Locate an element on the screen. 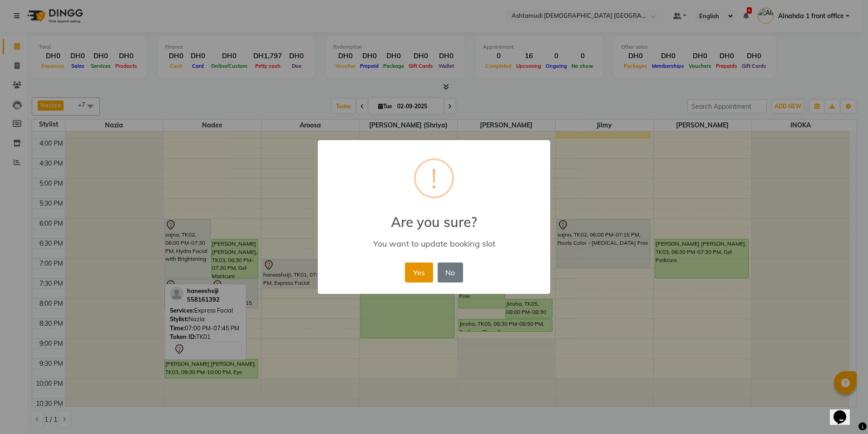  h2: Are you sure? is located at coordinates (434, 217).